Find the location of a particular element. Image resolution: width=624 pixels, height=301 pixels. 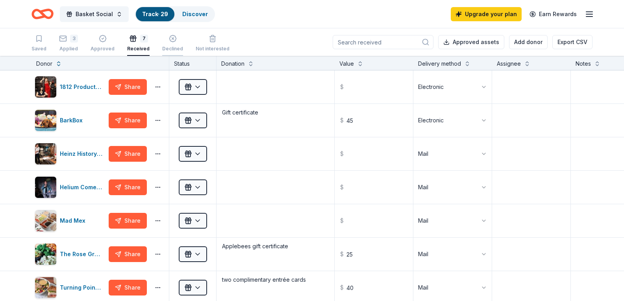

button: Saved is located at coordinates (39, 44).